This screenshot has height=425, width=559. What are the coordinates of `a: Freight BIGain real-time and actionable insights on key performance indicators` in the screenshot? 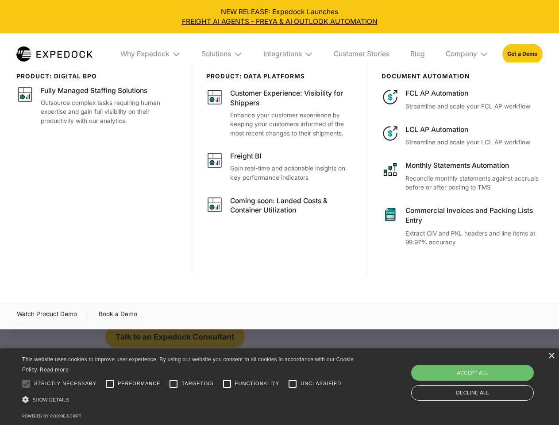 It's located at (280, 166).